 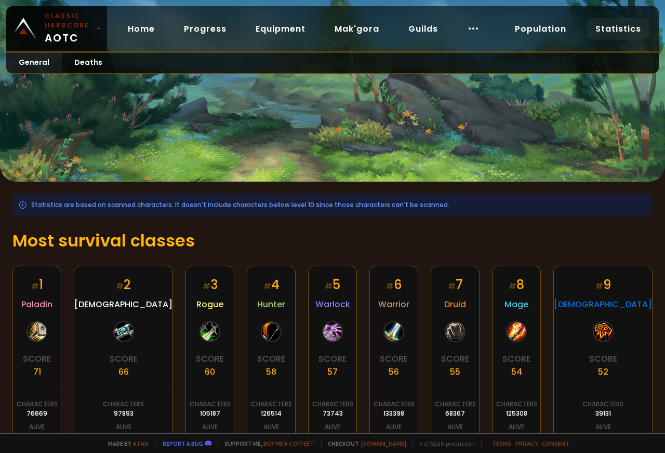 I want to click on span: 28696, so click(x=610, y=436).